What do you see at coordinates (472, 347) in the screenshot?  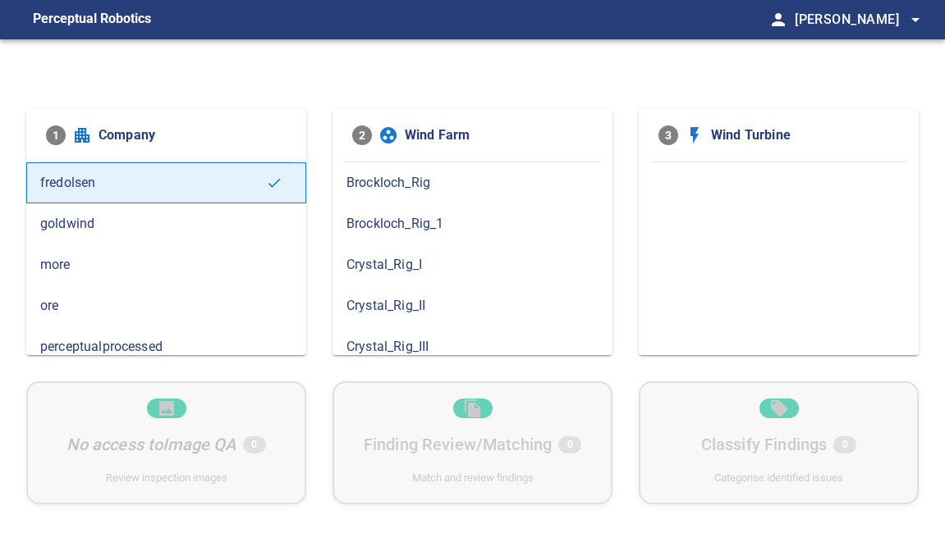 I see `span: Crystal_Rig_III` at bounding box center [472, 347].